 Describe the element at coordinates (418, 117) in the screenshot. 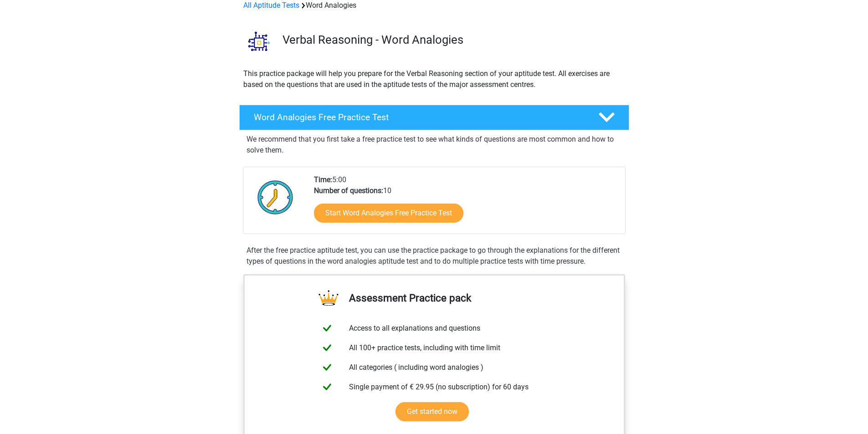

I see `h4: Word Analogies Free Practice Test` at that location.